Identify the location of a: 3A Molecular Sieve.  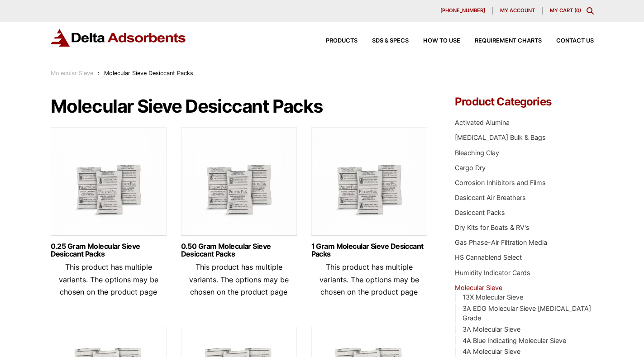
(492, 329).